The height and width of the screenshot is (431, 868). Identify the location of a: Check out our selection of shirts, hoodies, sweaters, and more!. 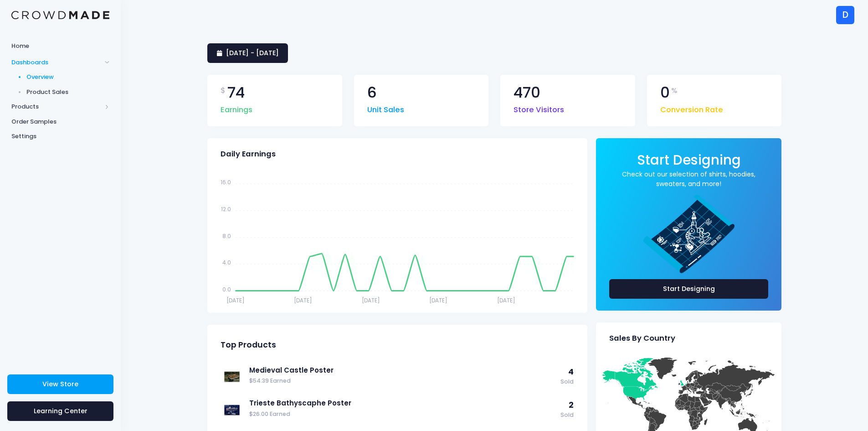
(689, 179).